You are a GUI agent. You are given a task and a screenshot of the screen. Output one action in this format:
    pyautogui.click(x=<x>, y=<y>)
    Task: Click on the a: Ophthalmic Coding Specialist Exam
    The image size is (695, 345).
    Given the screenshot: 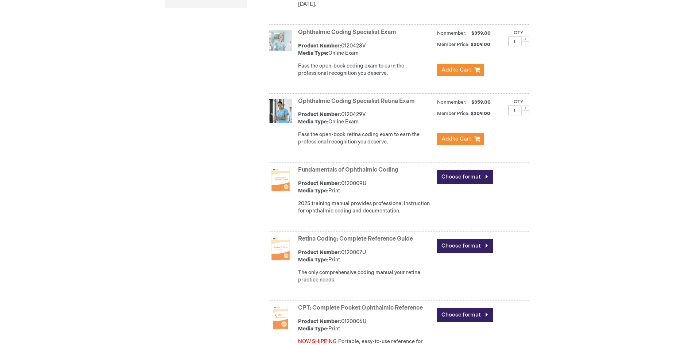 What is the action you would take?
    pyautogui.click(x=347, y=32)
    